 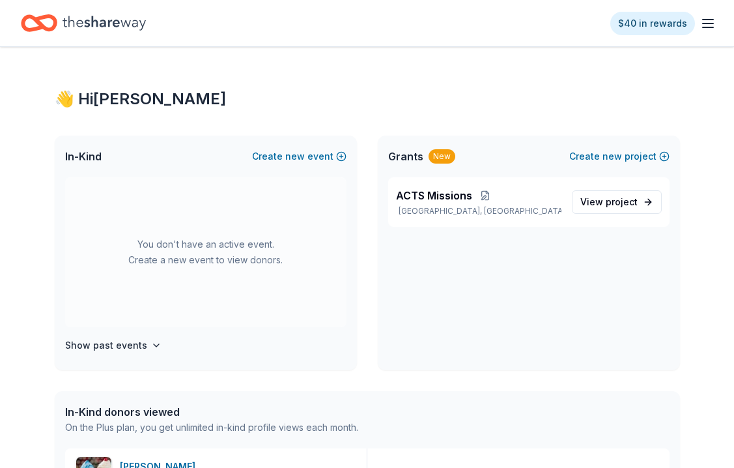 What do you see at coordinates (653, 23) in the screenshot?
I see `a: $40 in rewards` at bounding box center [653, 23].